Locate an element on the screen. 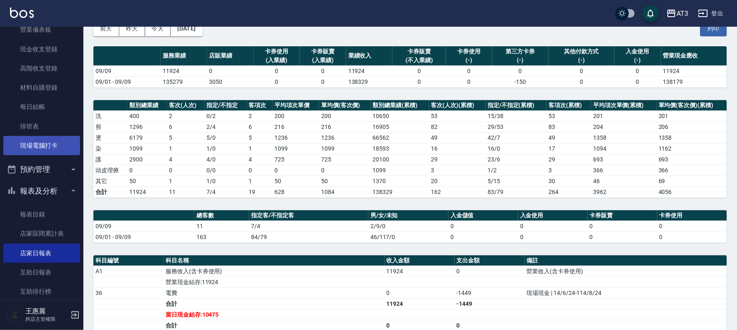 The image size is (737, 330). th: 入金儲值 is located at coordinates (483, 216).